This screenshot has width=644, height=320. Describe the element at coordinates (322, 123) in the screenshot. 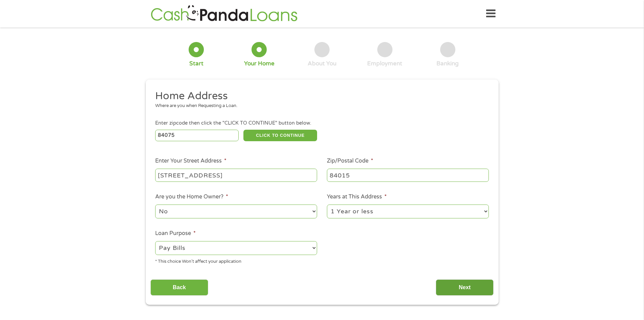

I see `div: Enter zipcode then click the "CLICK TO CONTINUE" button below.` at that location.